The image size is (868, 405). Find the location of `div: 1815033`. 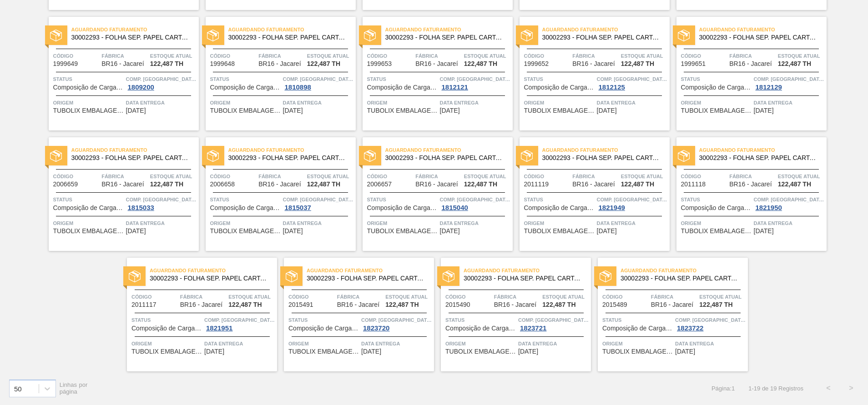

div: 1815033 is located at coordinates (141, 208).